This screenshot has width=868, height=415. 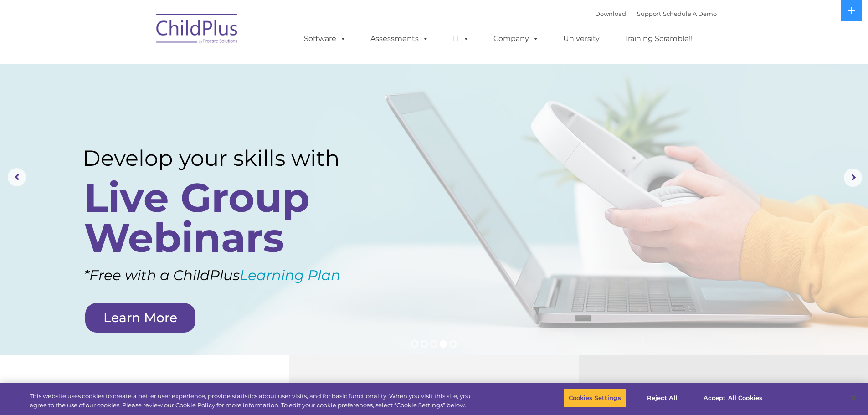 What do you see at coordinates (225, 218) in the screenshot?
I see `rs-layer: Live Group Webinars` at bounding box center [225, 218].